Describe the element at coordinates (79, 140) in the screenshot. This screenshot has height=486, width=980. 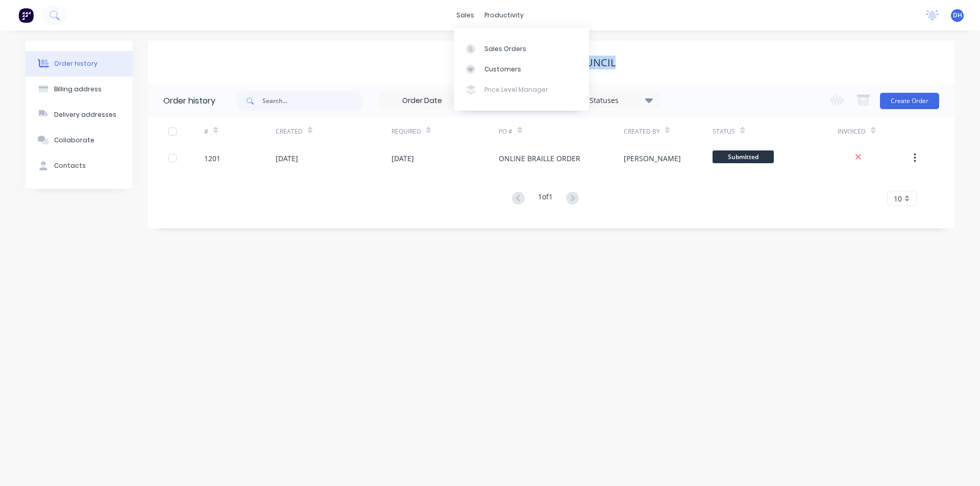
I see `button: Collaborate` at that location.